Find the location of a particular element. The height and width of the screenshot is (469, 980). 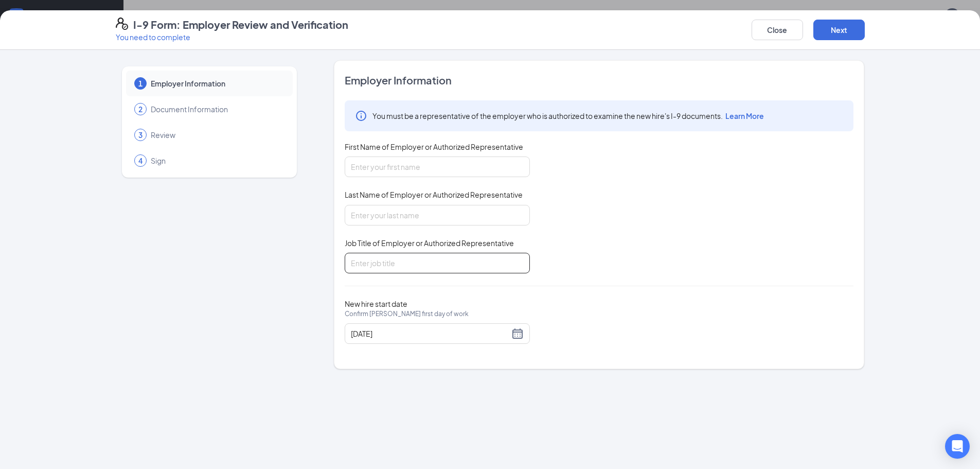

button: Next is located at coordinates (839, 30).